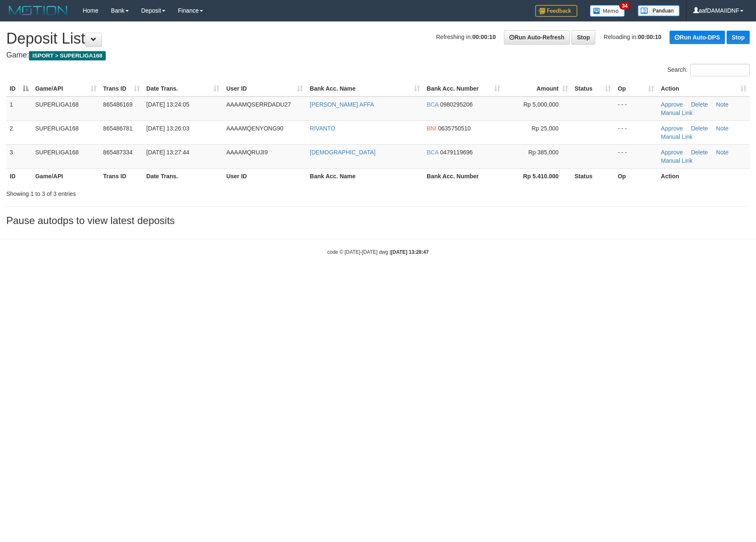  What do you see at coordinates (697, 38) in the screenshot?
I see `a: Run Auto-DPS` at bounding box center [697, 38].